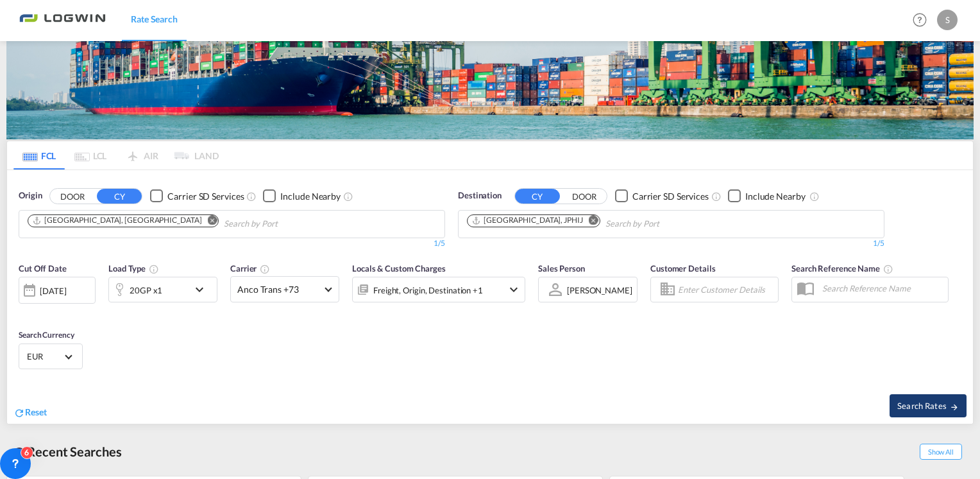 Image resolution: width=980 pixels, height=479 pixels. Describe the element at coordinates (51, 356) in the screenshot. I see `md-select: Select Currency: € EUREuro` at that location.